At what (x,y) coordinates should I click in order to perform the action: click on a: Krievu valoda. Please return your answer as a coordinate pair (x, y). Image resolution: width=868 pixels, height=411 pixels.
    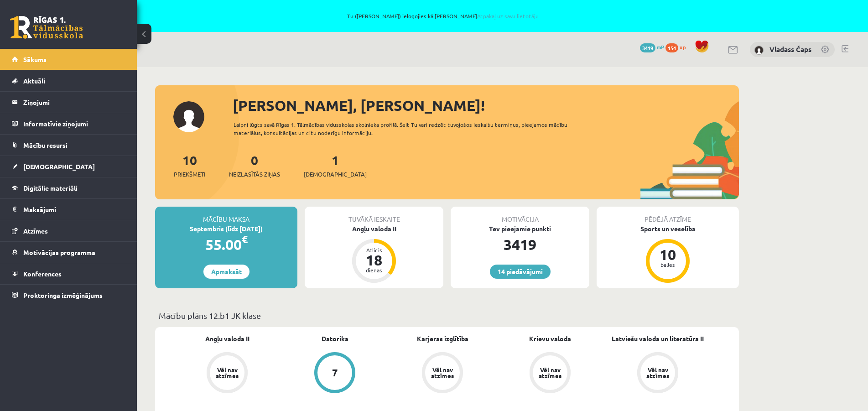
    Looking at the image, I should click on (550, 339).